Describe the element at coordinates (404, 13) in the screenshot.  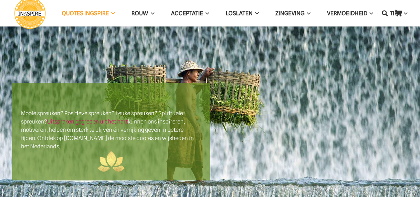
I see `span: TIPS Menu` at that location.